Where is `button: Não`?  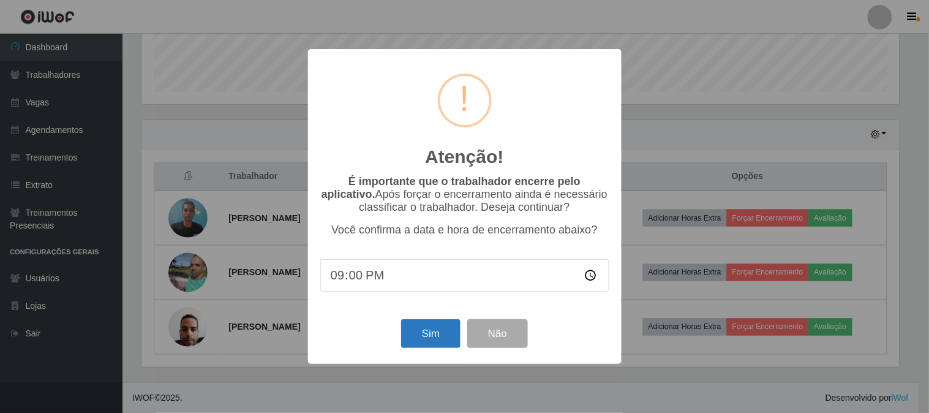 button: Não is located at coordinates (497, 333).